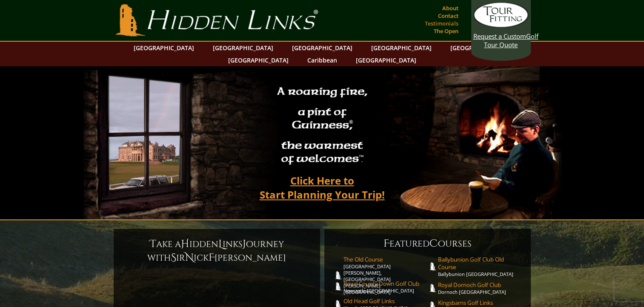 The image size is (644, 307). I want to click on span: The Old Course, so click(386, 260).